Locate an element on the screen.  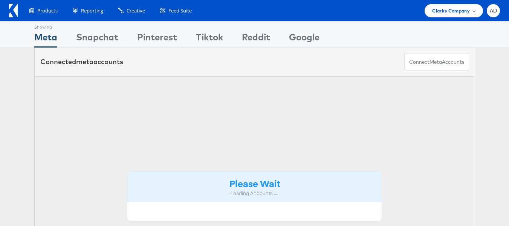
span: AD is located at coordinates (494, 11).